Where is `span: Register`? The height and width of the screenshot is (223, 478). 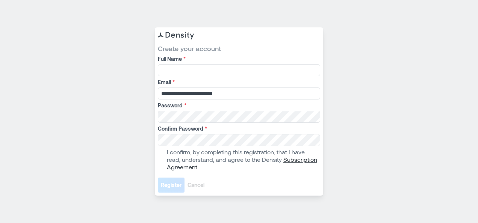
span: Register is located at coordinates (171, 185).